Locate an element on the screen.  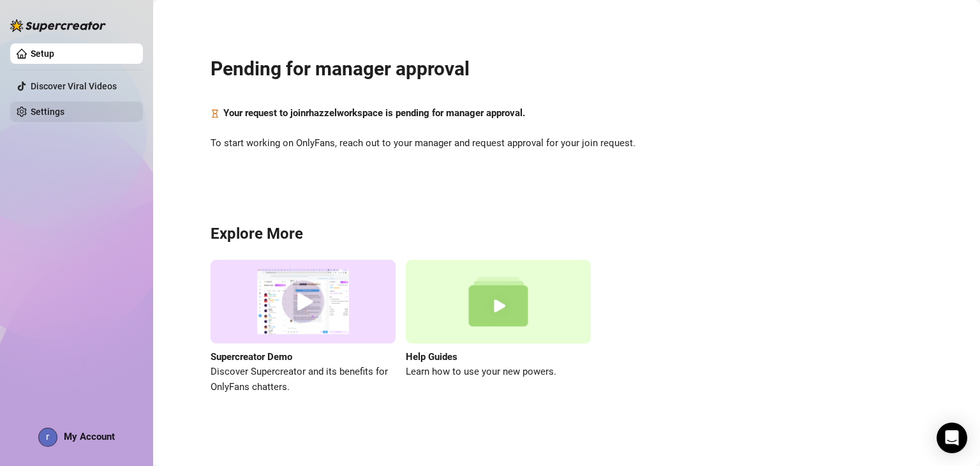
strong: Supercreator Demo is located at coordinates (252, 357).